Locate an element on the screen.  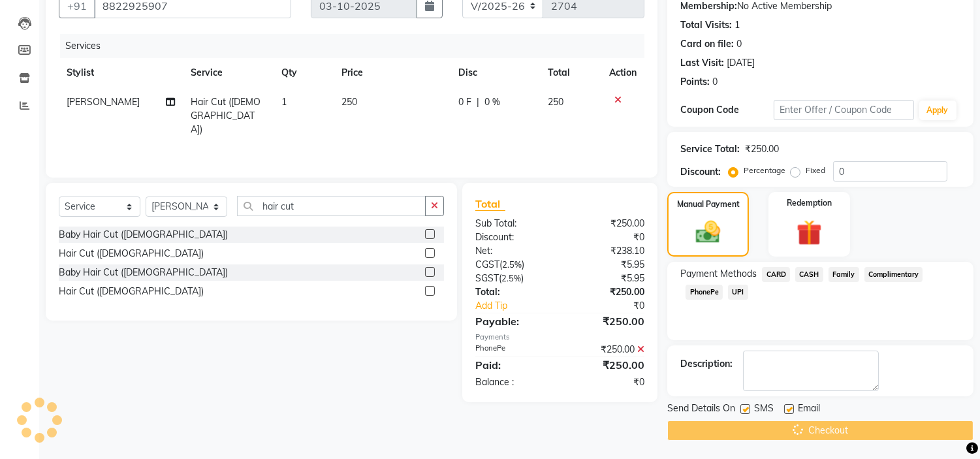
div: Points: is located at coordinates (695, 82).